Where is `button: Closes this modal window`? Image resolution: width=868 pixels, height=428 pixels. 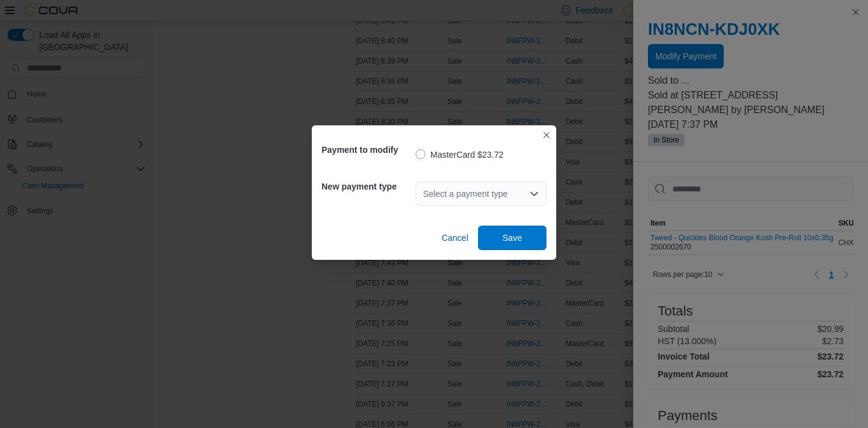
button: Closes this modal window is located at coordinates (546, 135).